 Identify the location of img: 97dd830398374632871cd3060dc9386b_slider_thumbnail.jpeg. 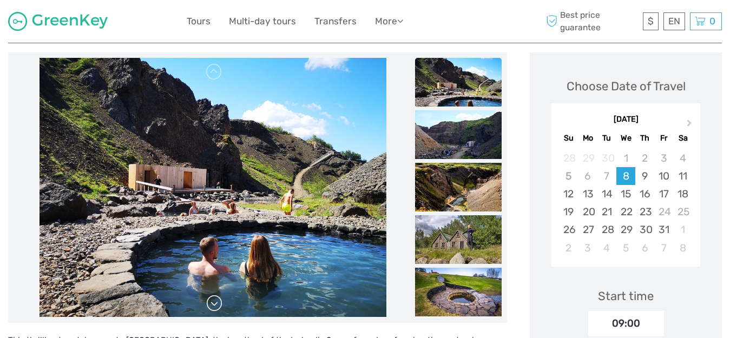
(458, 240).